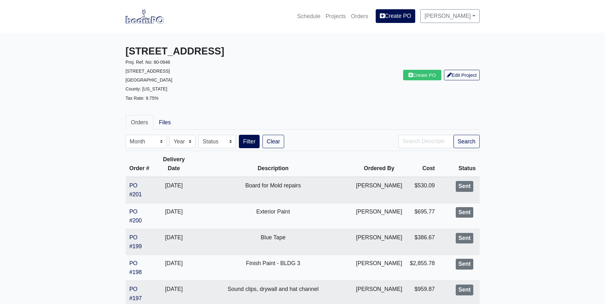 The image size is (605, 304). What do you see at coordinates (467, 142) in the screenshot?
I see `button: Search` at bounding box center [467, 142].